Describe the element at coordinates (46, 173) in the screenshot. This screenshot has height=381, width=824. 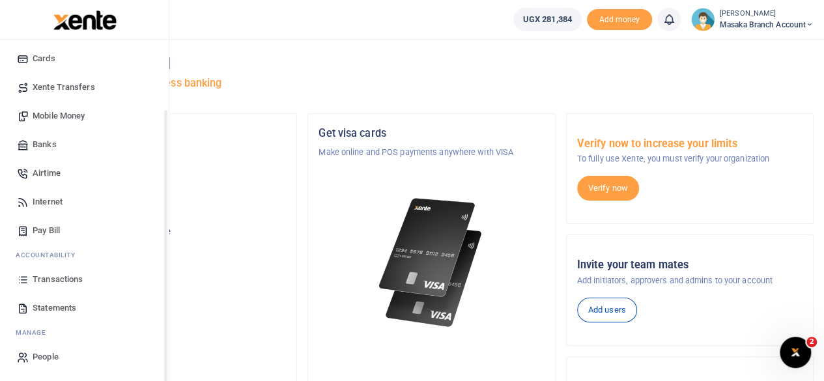
I see `span: Airtime` at that location.